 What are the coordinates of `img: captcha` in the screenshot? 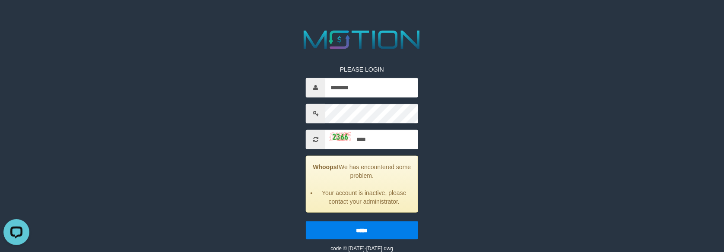 It's located at (340, 137).